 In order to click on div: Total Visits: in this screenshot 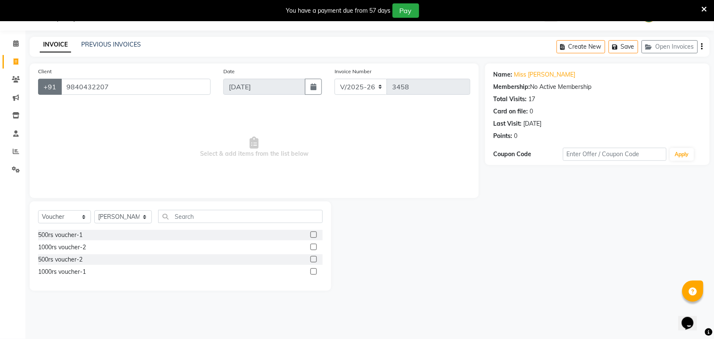, I will do `click(510, 99)`.